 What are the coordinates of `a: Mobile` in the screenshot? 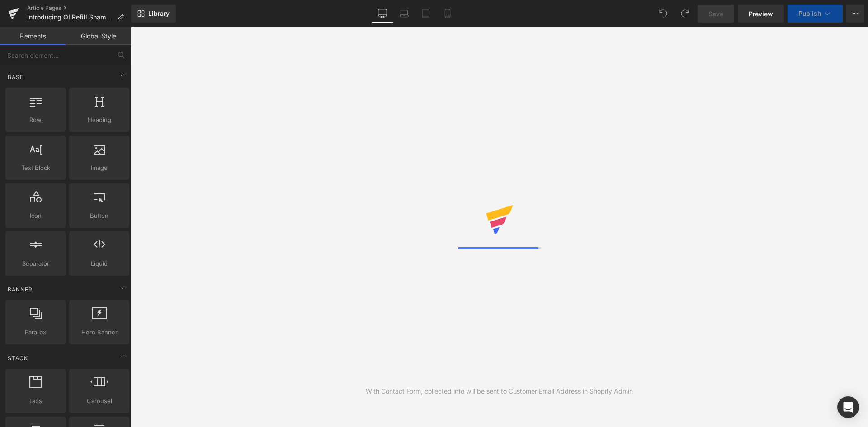 It's located at (448, 14).